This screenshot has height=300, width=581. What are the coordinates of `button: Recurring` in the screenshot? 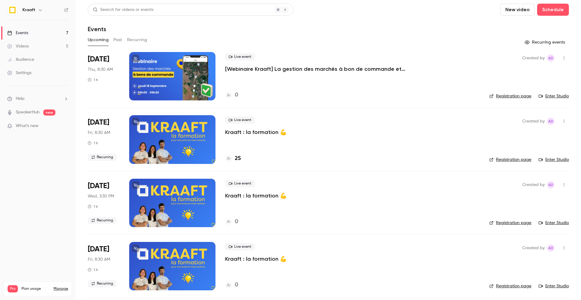 It's located at (137, 40).